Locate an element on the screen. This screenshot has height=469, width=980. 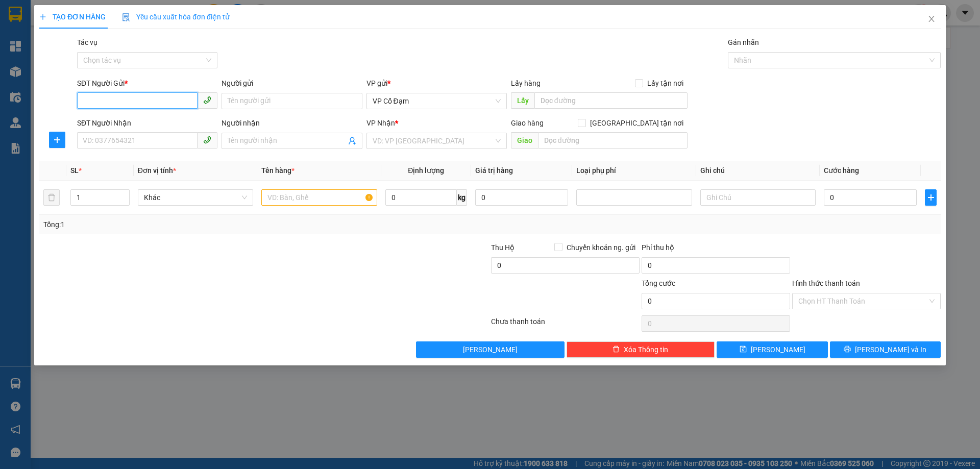
label: Tác vụ is located at coordinates (87, 42).